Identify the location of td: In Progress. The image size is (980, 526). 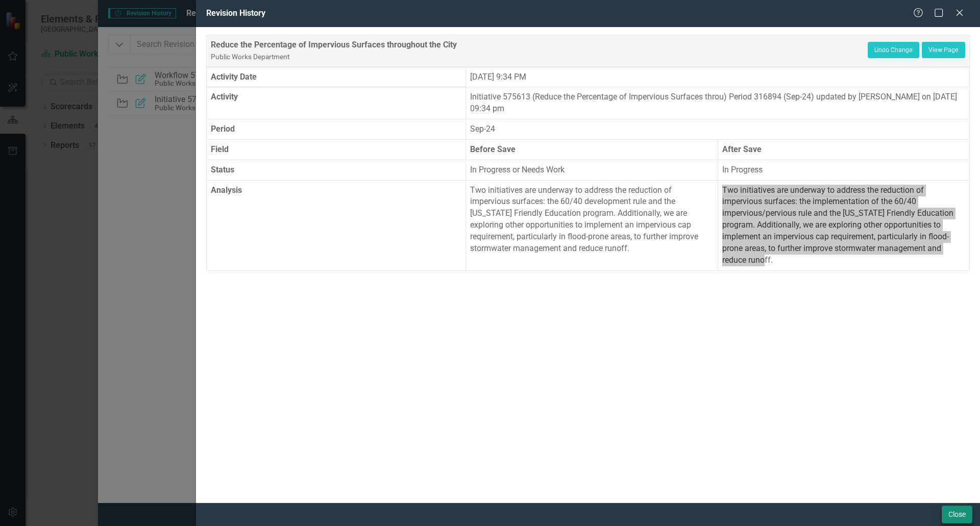
(843, 170).